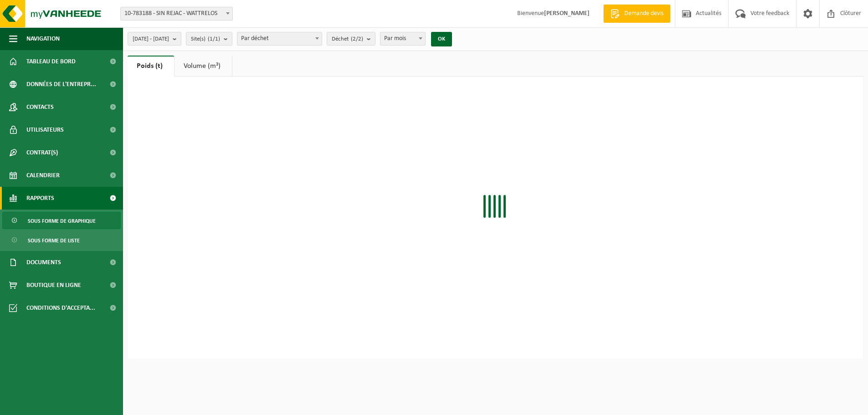 The height and width of the screenshot is (415, 868). What do you see at coordinates (62, 221) in the screenshot?
I see `span: Sous forme de graphique` at bounding box center [62, 221].